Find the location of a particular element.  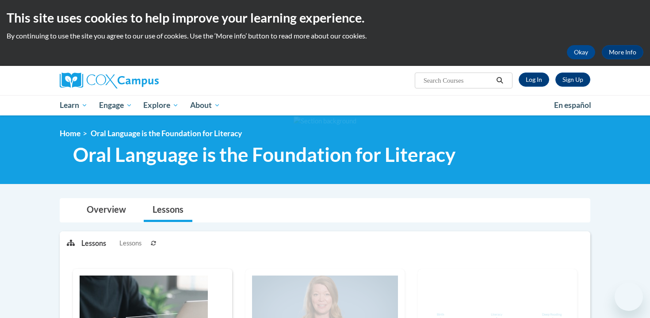

span: About is located at coordinates (205, 105).